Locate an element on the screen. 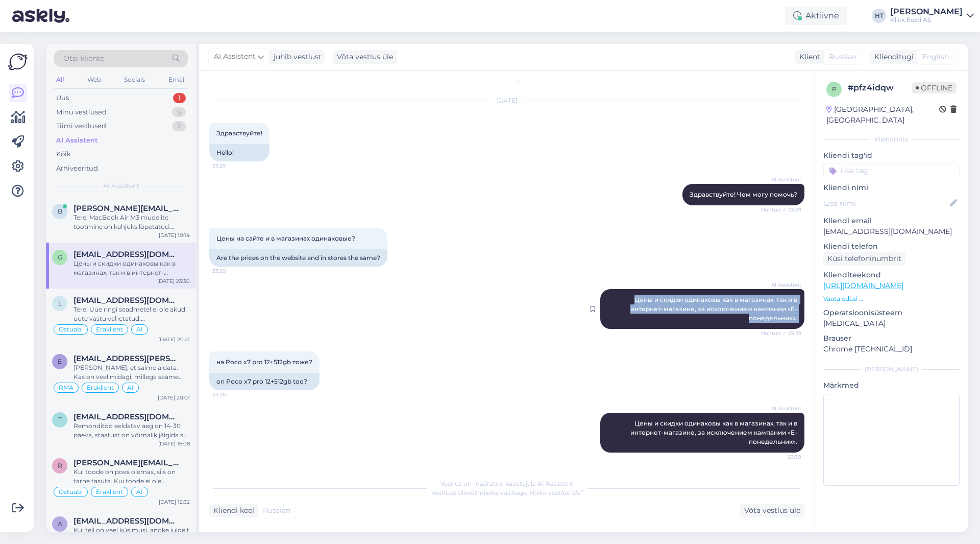 The height and width of the screenshot is (544, 980). div: Kliendi info is located at coordinates (891, 140).